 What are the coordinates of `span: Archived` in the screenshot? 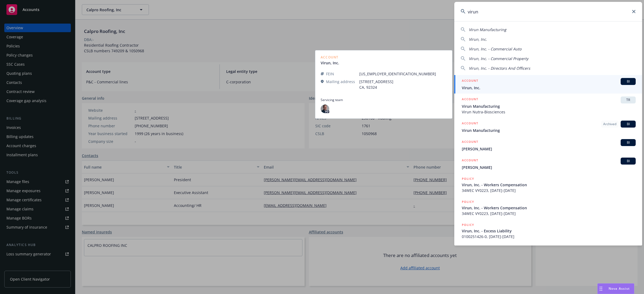 It's located at (609, 124).